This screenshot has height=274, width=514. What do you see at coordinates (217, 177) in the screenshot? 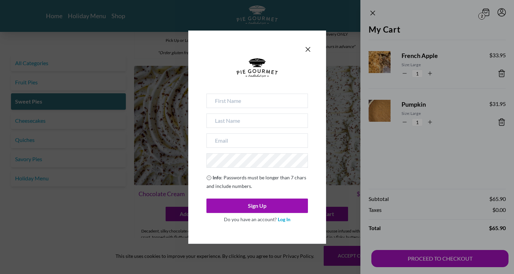
I see `strong: Info` at bounding box center [217, 177].